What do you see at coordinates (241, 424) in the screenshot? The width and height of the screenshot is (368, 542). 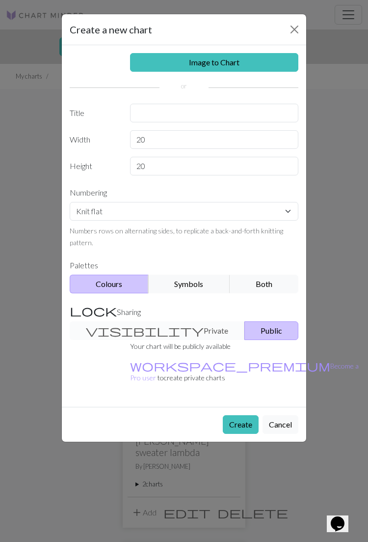 I see `button: Create` at bounding box center [241, 424].